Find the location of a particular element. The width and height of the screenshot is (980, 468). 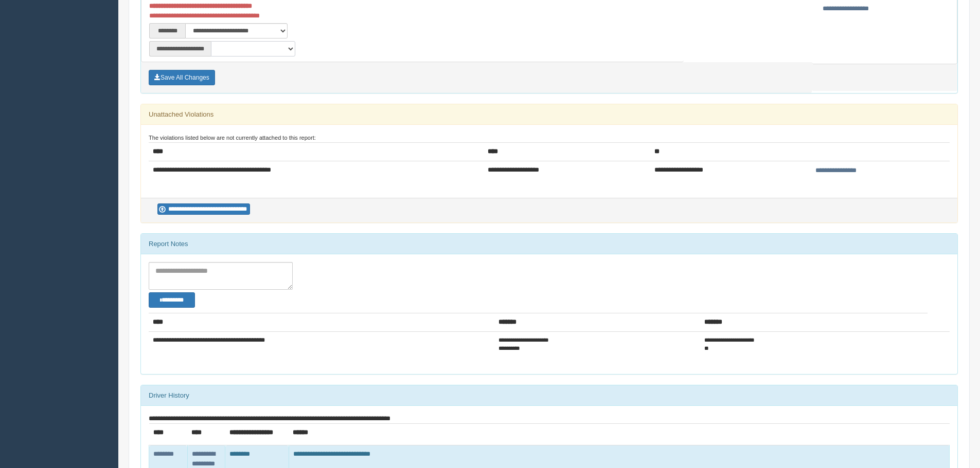

button: Save is located at coordinates (181, 77).